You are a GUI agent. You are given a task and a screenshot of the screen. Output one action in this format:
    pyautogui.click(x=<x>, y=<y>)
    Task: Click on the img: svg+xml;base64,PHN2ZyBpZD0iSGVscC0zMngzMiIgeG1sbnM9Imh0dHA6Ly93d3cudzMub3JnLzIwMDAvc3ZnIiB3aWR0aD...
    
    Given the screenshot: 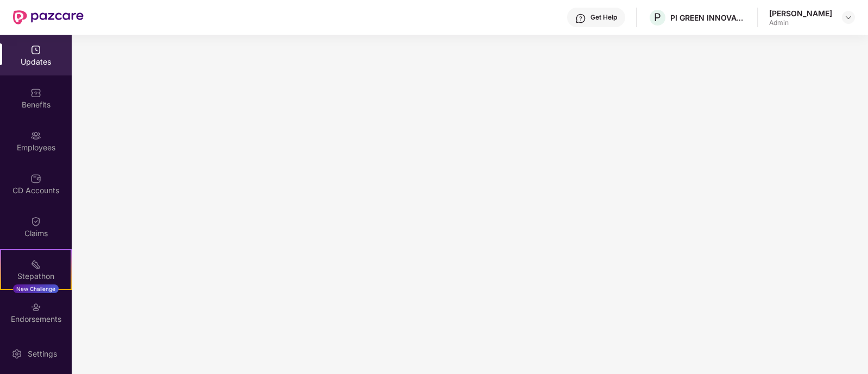 What is the action you would take?
    pyautogui.click(x=581, y=19)
    